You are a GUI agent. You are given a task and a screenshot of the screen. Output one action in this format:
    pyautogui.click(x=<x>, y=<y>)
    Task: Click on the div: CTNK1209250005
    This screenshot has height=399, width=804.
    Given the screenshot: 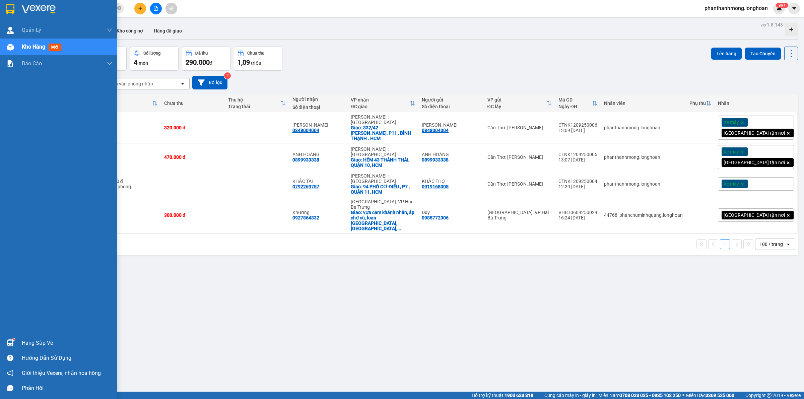 What is the action you would take?
    pyautogui.click(x=578, y=154)
    